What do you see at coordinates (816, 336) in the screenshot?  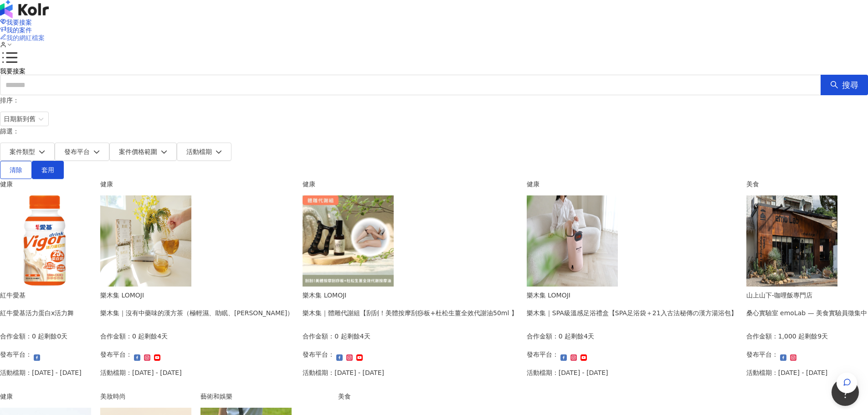 I see `p: 剩餘9天` at bounding box center [816, 336].